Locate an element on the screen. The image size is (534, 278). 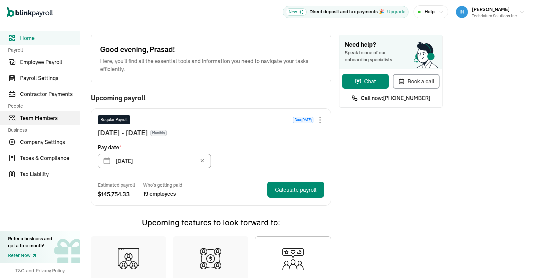
span: Help is located at coordinates (430, 12).